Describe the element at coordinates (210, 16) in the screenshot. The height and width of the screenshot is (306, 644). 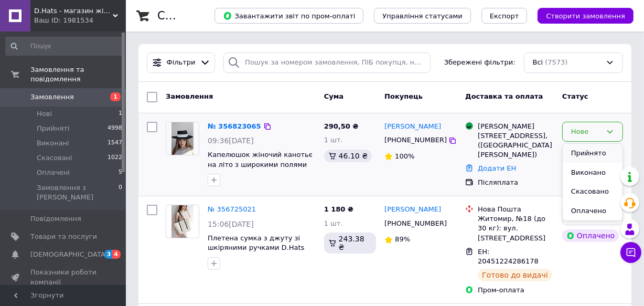
I see `h1: Список замовлень` at that location.